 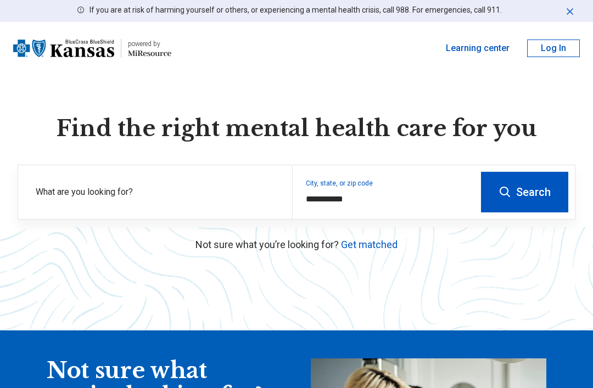 What do you see at coordinates (296, 244) in the screenshot?
I see `p: Not sure what you’re looking for?` at bounding box center [296, 244].